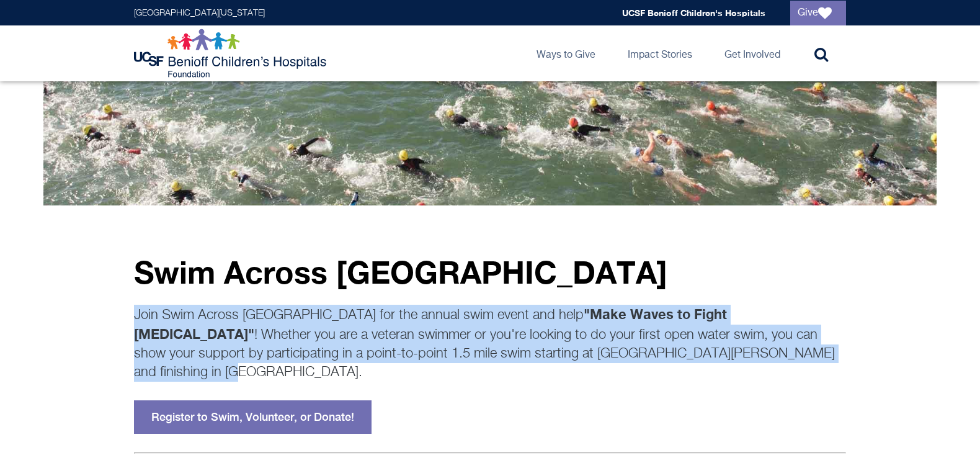  I want to click on a: Impact Stories, so click(660, 53).